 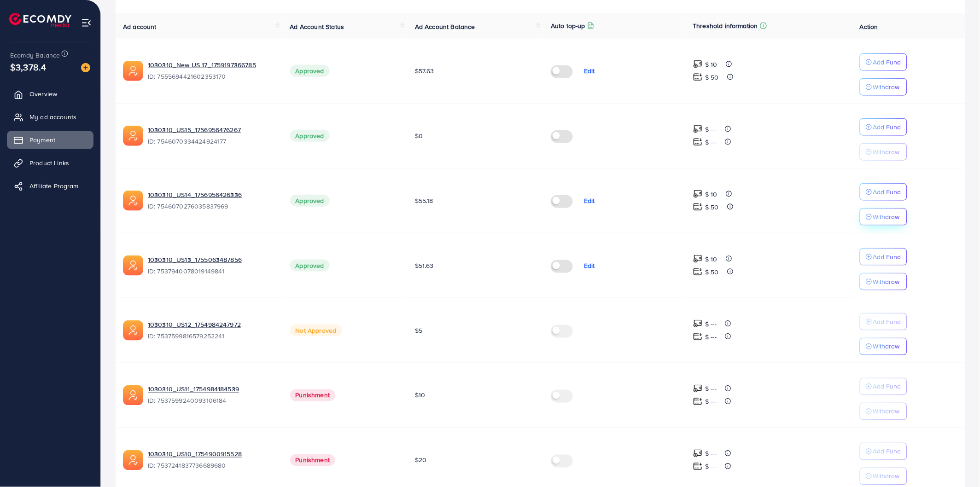 I want to click on span: ID: 7537241837736689680, so click(x=211, y=466).